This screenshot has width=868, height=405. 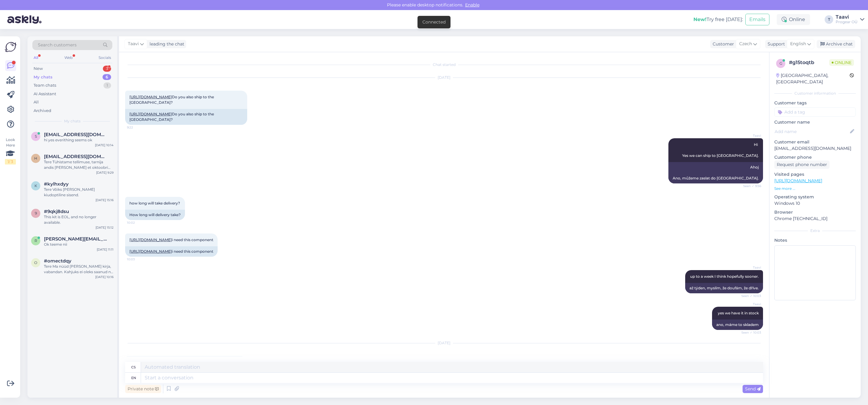 What do you see at coordinates (155, 215) in the screenshot?
I see `div: How long will delivery take?` at bounding box center [155, 215].